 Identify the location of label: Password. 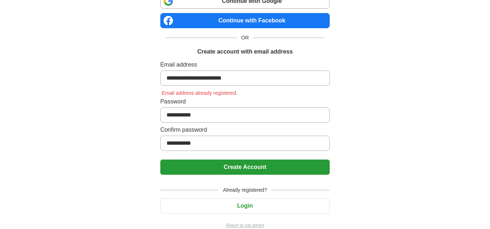
(245, 102).